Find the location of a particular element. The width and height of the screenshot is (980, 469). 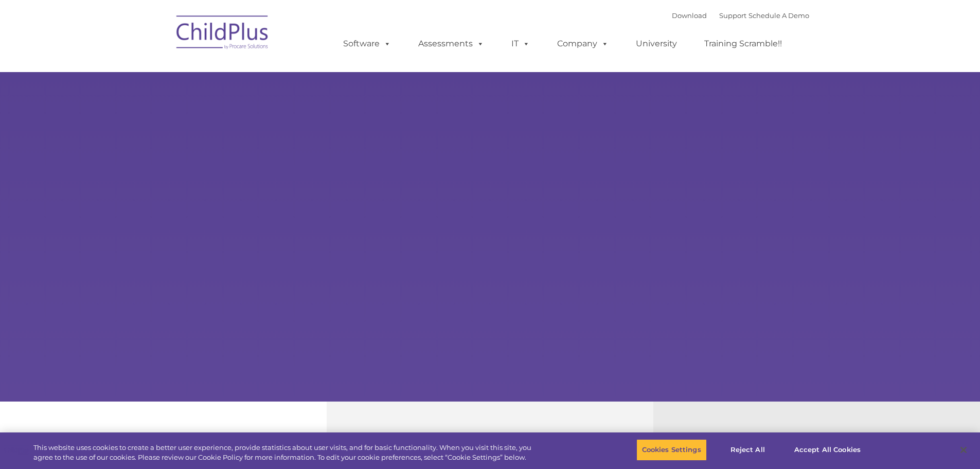

img: ChildPlus by Procare Solutions is located at coordinates (223, 34).